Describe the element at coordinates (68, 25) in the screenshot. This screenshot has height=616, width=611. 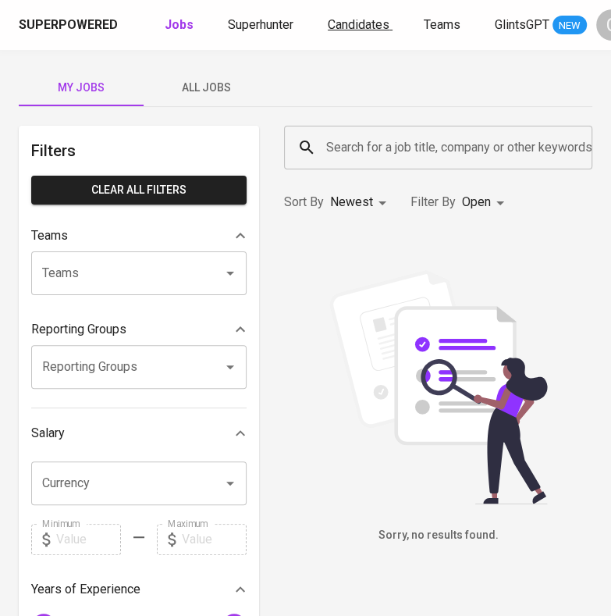
I see `div: Superpowered` at that location.